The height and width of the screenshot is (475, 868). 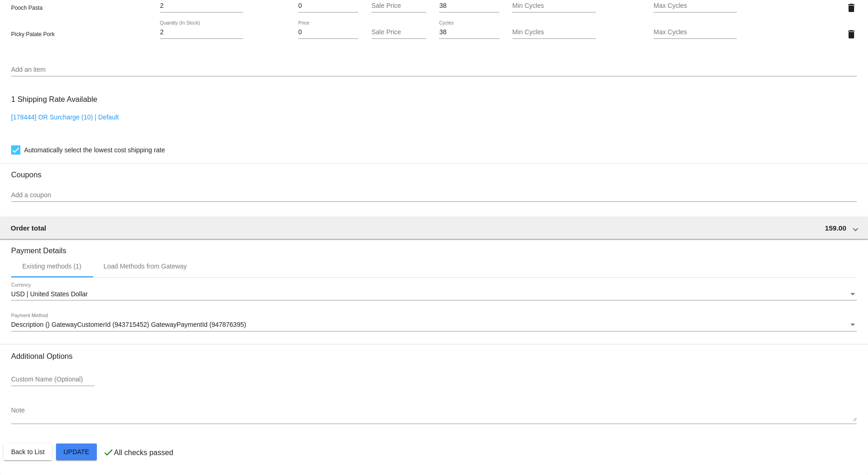 I want to click on button: Back to List, so click(x=28, y=452).